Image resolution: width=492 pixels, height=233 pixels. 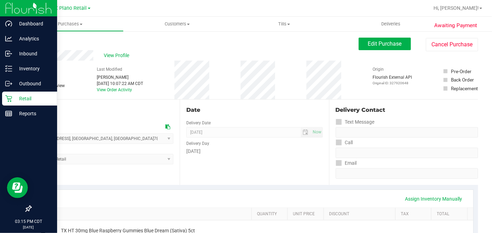 I want to click on div: Location, so click(x=102, y=110).